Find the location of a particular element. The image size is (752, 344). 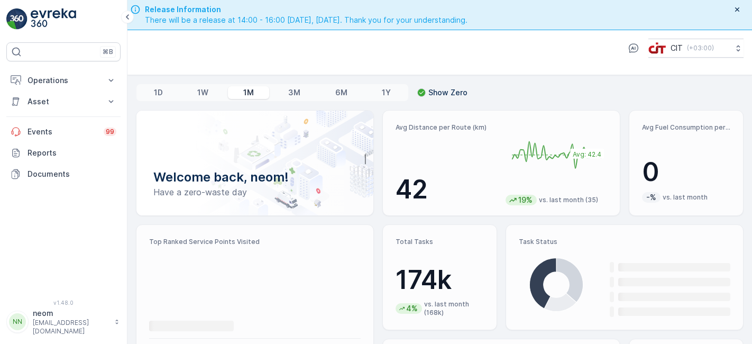

p: 3M is located at coordinates (294, 93).